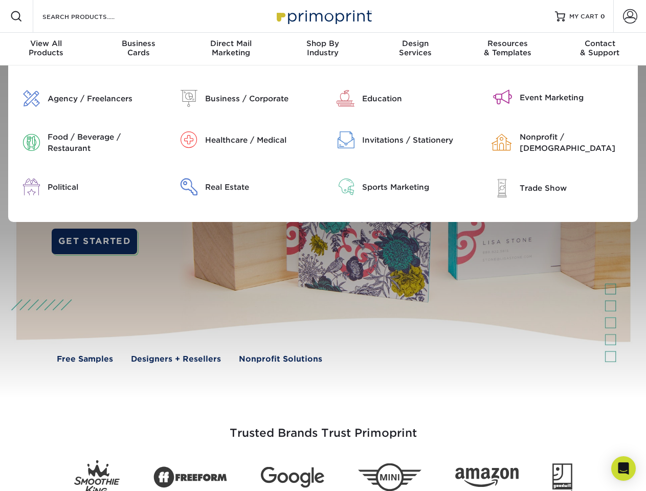 This screenshot has height=491, width=646. I want to click on div: & Support, so click(600, 48).